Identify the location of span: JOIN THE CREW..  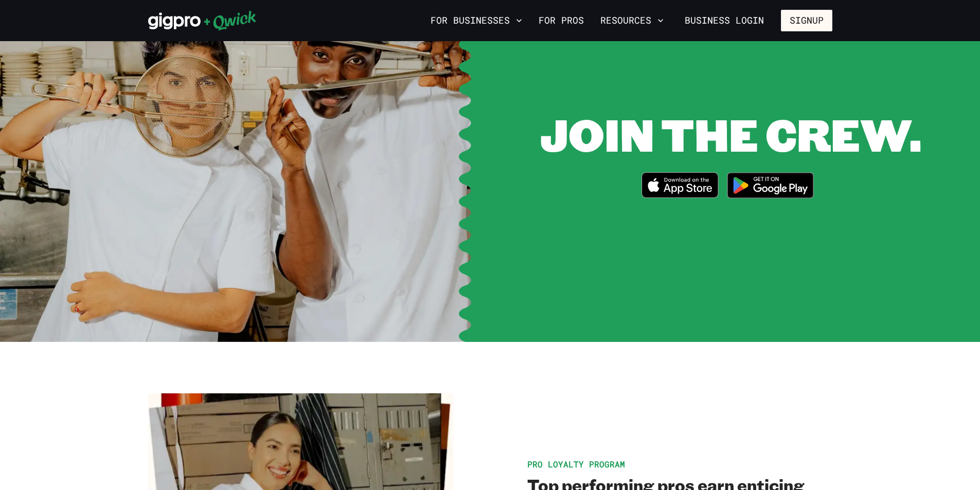
(730, 133).